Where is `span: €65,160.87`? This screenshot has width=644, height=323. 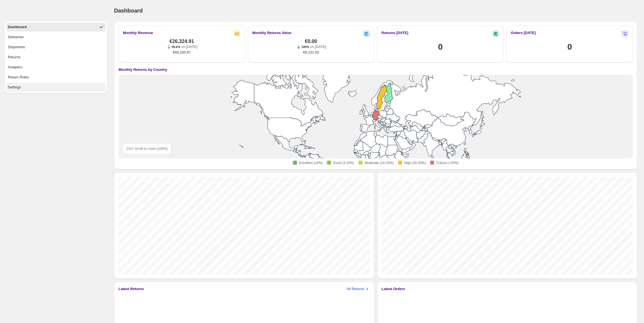
span: €65,160.87 is located at coordinates (182, 53).